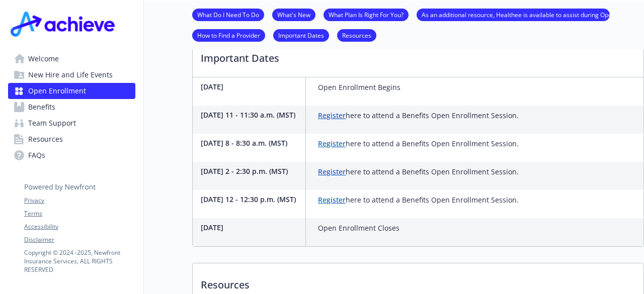  I want to click on a: New Hire and Life Events, so click(72, 75).